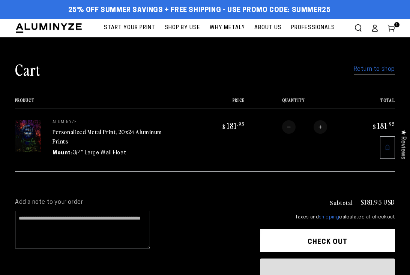 This screenshot has height=275, width=410. I want to click on a: Shop By Use, so click(182, 28).